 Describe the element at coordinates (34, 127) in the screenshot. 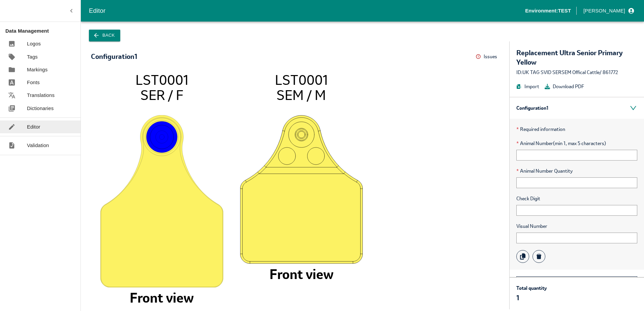

I see `p: Editor` at that location.